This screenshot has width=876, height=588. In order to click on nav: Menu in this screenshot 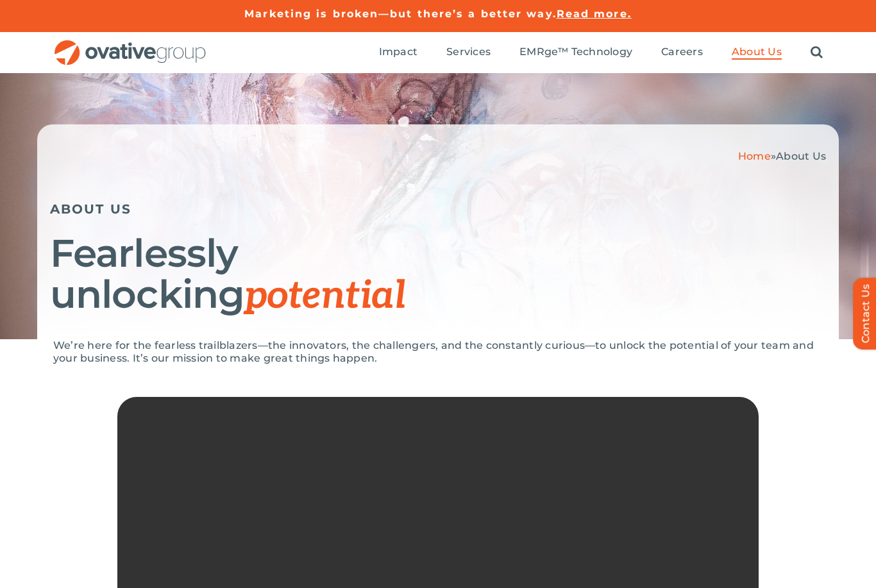, I will do `click(601, 52)`.